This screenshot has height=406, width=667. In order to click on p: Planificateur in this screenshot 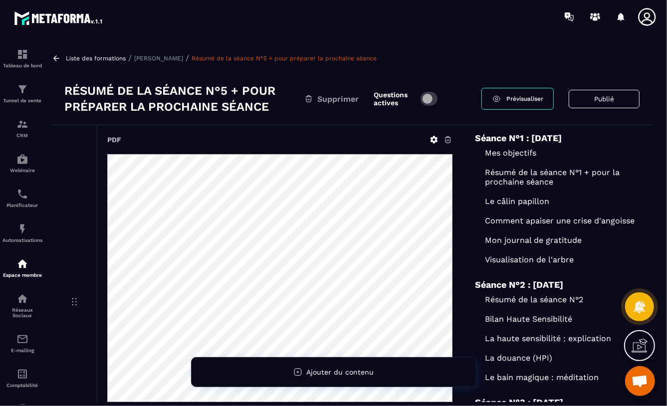, I will do `click(22, 205)`.